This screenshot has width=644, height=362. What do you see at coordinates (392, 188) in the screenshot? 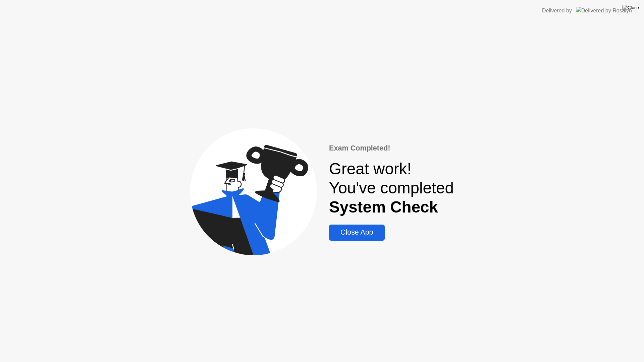
I see `div: Great work! You've completed` at bounding box center [392, 188].